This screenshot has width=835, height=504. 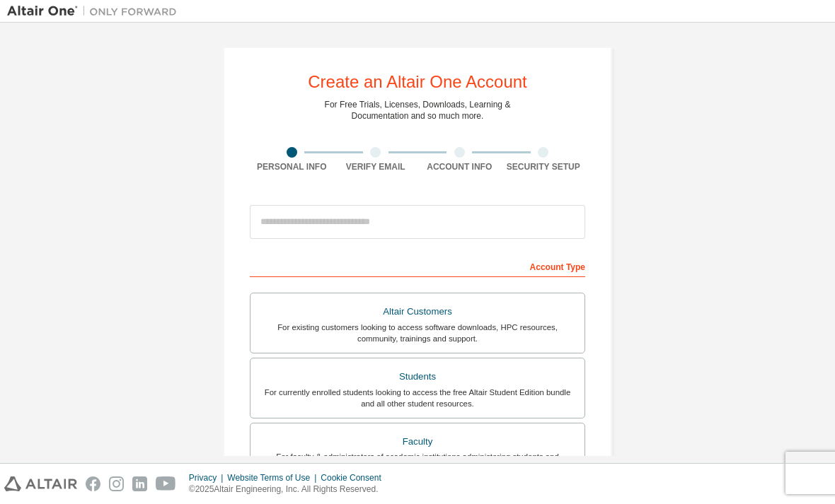 I want to click on img: linkedin.svg, so click(x=139, y=484).